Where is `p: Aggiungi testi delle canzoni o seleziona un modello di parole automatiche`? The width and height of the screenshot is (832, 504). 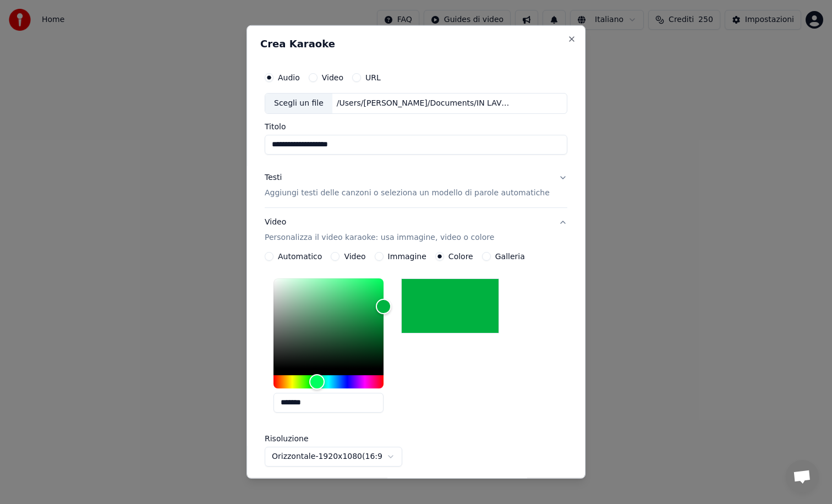
p: Aggiungi testi delle canzoni o seleziona un modello di parole automatiche is located at coordinates (408, 193).